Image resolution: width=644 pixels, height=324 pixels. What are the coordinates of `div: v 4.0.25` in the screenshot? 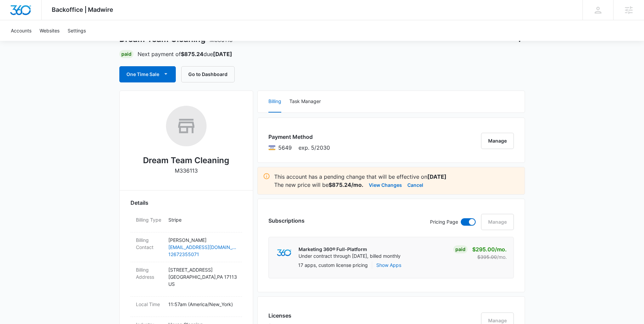 It's located at (26, 13).